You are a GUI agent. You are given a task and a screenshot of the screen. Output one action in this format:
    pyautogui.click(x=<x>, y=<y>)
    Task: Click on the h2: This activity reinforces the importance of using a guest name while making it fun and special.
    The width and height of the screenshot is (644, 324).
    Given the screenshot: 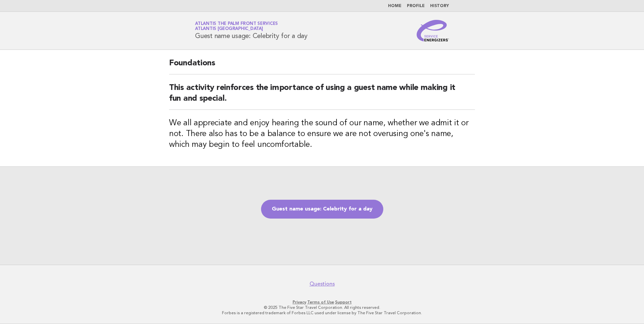 What is the action you would take?
    pyautogui.click(x=322, y=96)
    